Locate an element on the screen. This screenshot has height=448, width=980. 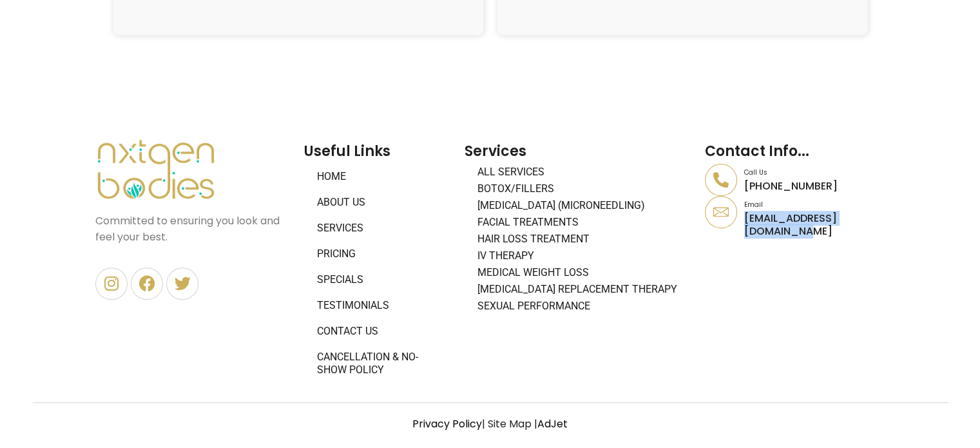
a: BOTOX/FILLERS is located at coordinates (579, 189).